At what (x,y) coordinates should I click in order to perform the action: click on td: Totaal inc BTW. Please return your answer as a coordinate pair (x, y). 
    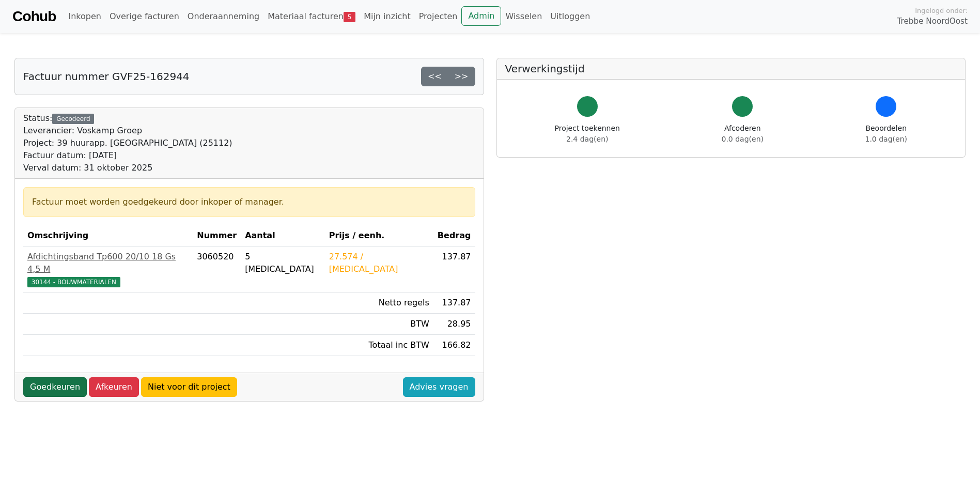
    Looking at the image, I should click on (379, 345).